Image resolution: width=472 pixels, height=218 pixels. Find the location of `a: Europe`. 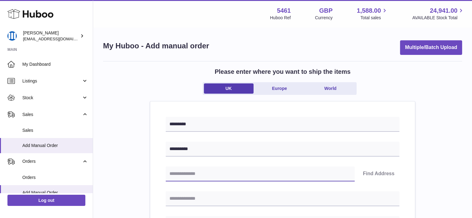

a: Europe is located at coordinates (280, 88).